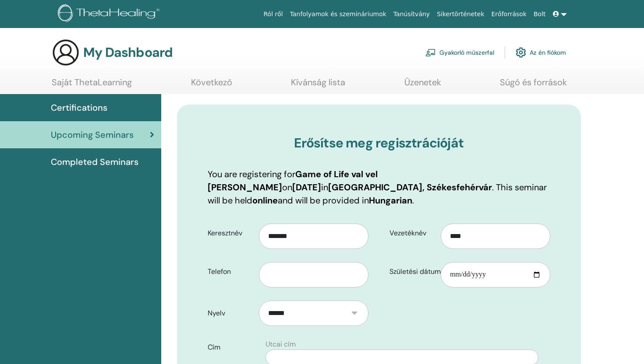 Image resolution: width=644 pixels, height=364 pixels. What do you see at coordinates (533, 85) in the screenshot?
I see `a: Súgó és források` at bounding box center [533, 85].